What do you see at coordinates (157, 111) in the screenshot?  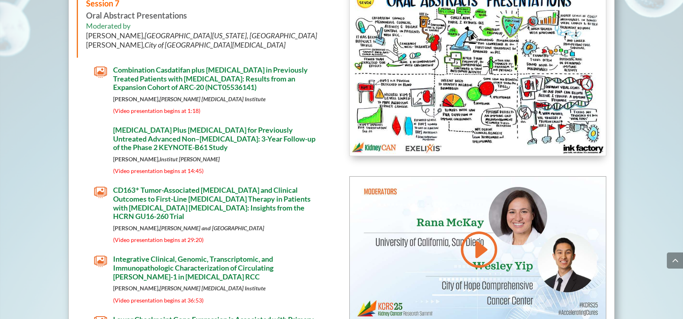 I see `span: (Video presentation begins at 1:18)` at bounding box center [157, 111].